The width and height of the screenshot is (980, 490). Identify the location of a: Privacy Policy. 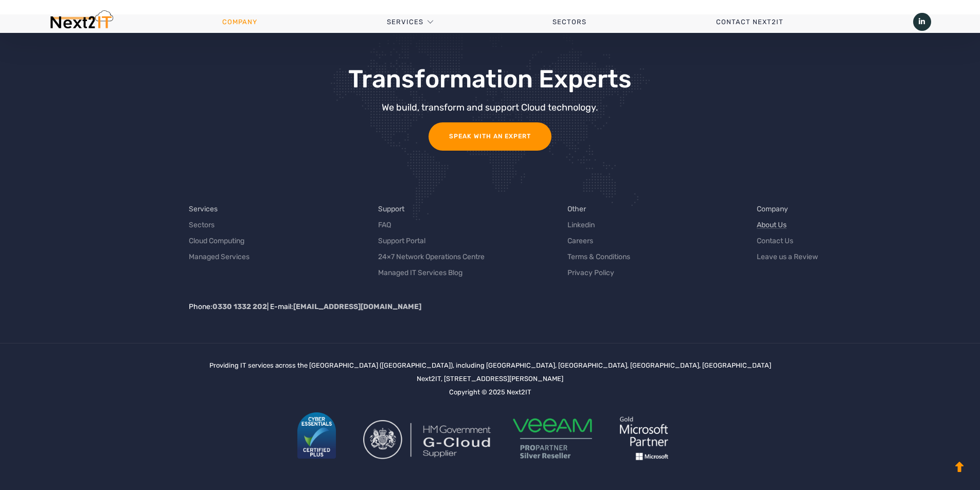
(590, 272).